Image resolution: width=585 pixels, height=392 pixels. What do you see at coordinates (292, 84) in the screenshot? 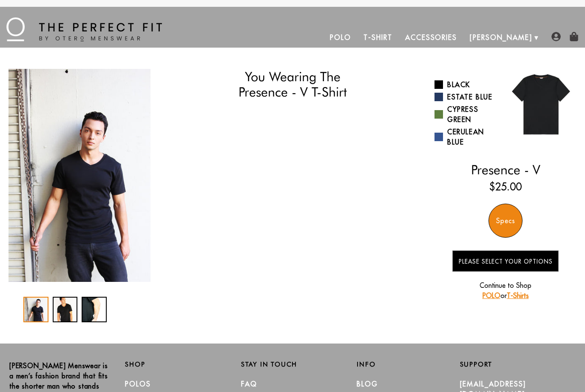
I see `h1: You Wearing The Presence - V T-Shirt` at bounding box center [292, 84].